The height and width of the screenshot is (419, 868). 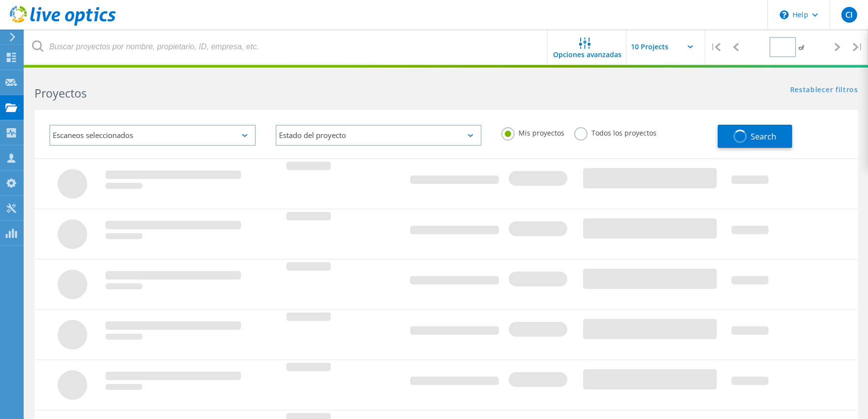 What do you see at coordinates (783, 15) in the screenshot?
I see `svg: \n` at bounding box center [783, 15].